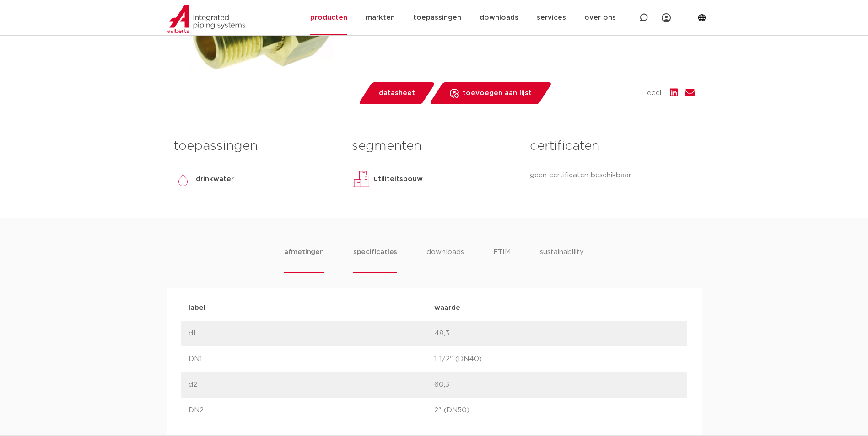 This screenshot has height=436, width=868. Describe the element at coordinates (375, 260) in the screenshot. I see `li: specificaties` at that location.